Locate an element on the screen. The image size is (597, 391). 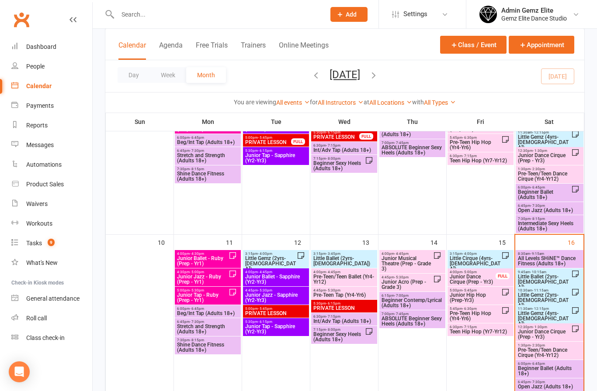
button: Trainers is located at coordinates (253, 50).